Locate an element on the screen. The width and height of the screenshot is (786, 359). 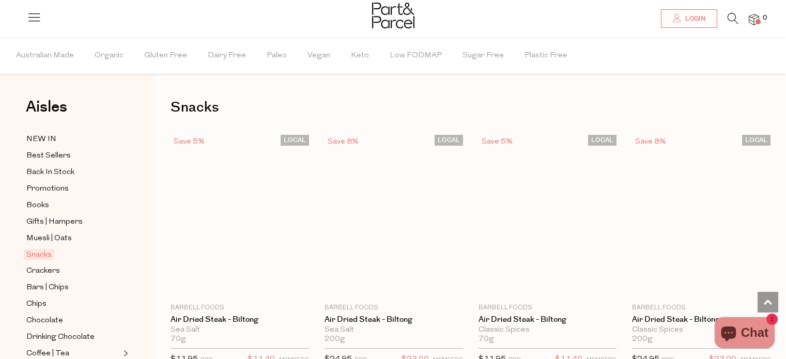
span: Back In Stock is located at coordinates (50, 173).